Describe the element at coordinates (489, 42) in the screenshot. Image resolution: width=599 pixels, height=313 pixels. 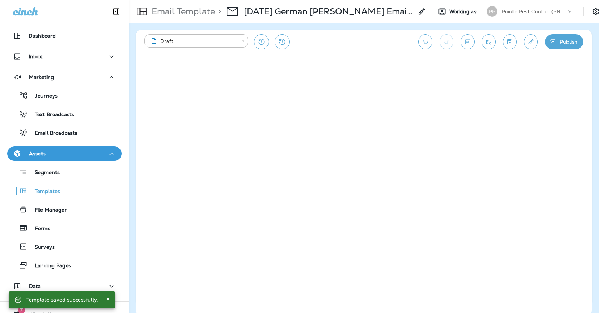
I see `button: Send test email` at that location.